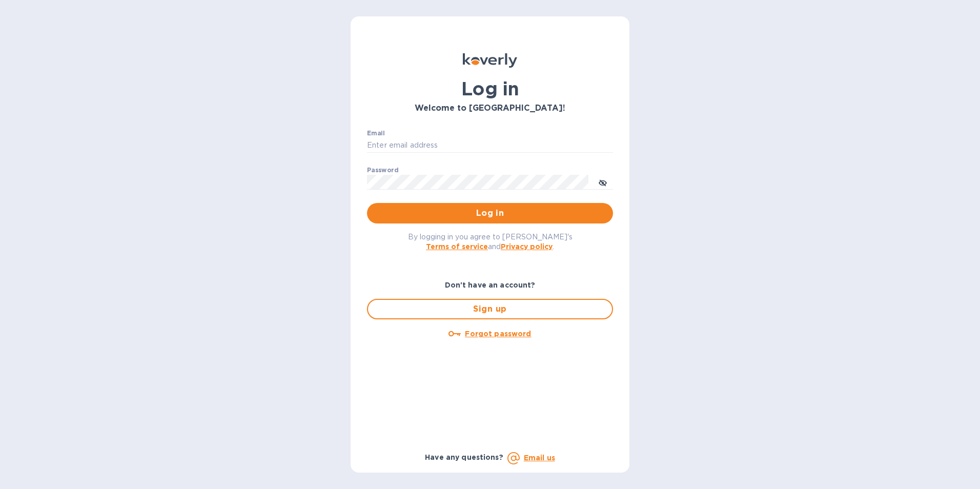 This screenshot has width=980, height=489. Describe the element at coordinates (457, 247) in the screenshot. I see `a: Terms of service` at that location.